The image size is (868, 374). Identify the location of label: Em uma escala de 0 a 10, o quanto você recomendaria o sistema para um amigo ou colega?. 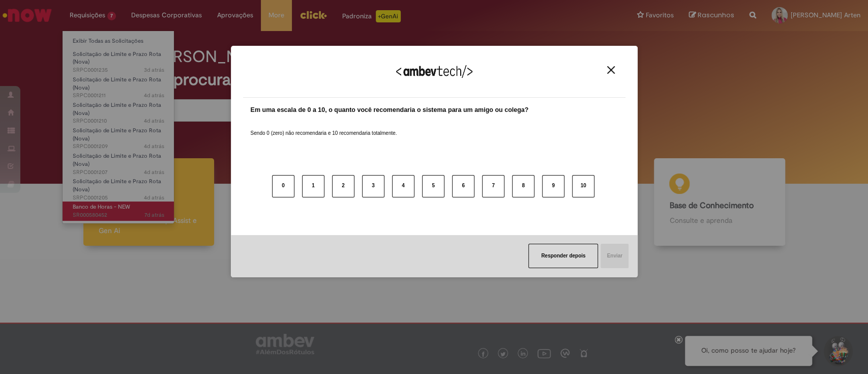
(389, 110).